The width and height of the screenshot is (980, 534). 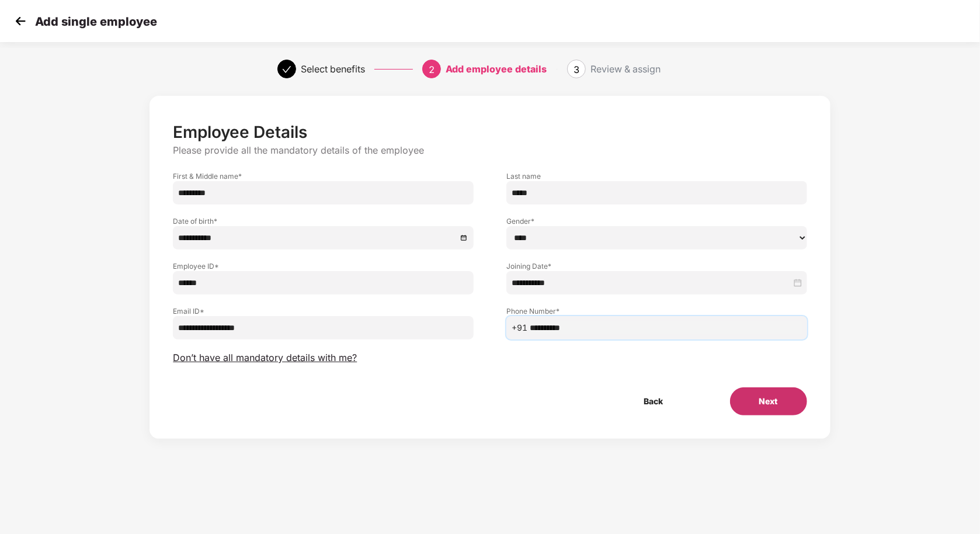 What do you see at coordinates (654, 401) in the screenshot?
I see `button: Back` at bounding box center [654, 401].